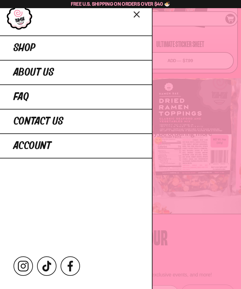 The image size is (241, 289). What do you see at coordinates (38, 122) in the screenshot?
I see `span: Contact Us` at bounding box center [38, 122].